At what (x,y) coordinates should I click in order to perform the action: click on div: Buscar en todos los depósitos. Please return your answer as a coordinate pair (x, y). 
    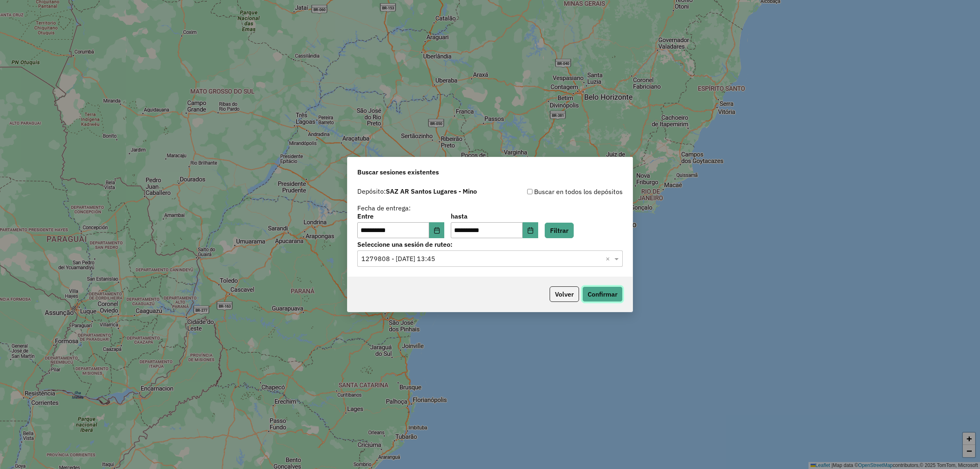
    Looking at the image, I should click on (556, 192).